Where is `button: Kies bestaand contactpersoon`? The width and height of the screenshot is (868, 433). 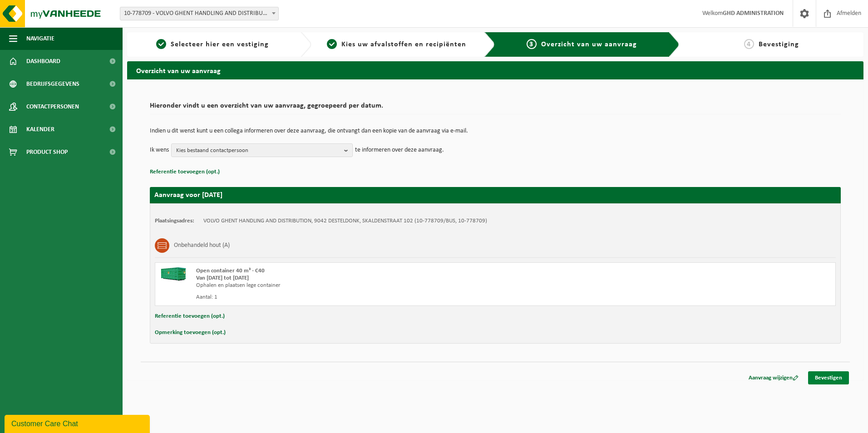 button: Kies bestaand contactpersoon is located at coordinates (262, 150).